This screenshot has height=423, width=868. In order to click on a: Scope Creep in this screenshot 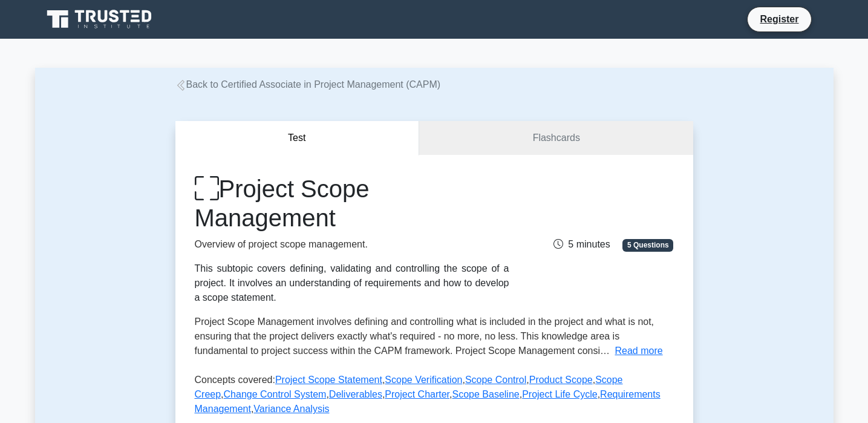, I will do `click(409, 387)`.